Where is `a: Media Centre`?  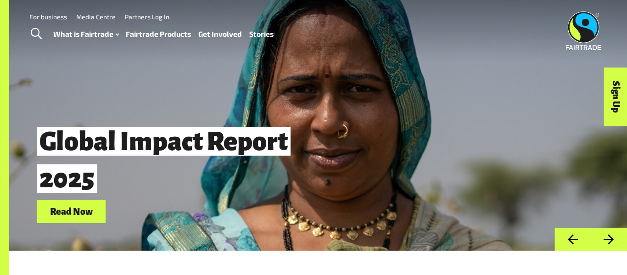
a: Media Centre is located at coordinates (96, 17).